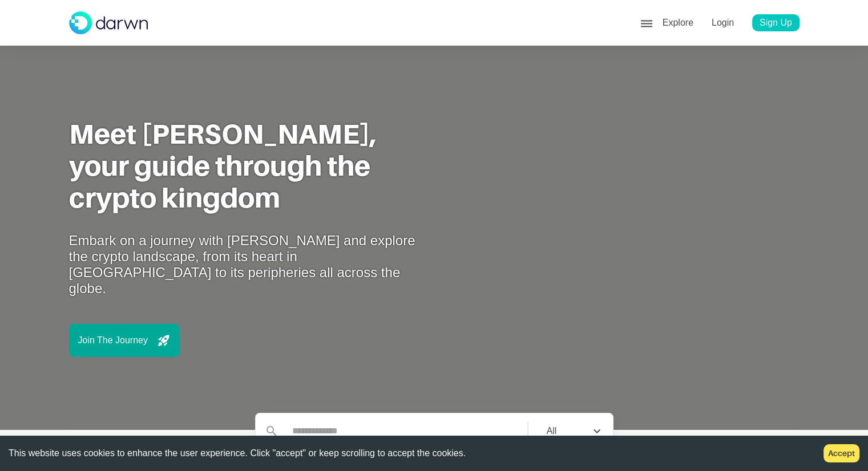 This screenshot has height=471, width=868. What do you see at coordinates (722, 23) in the screenshot?
I see `p: Login` at bounding box center [722, 23].